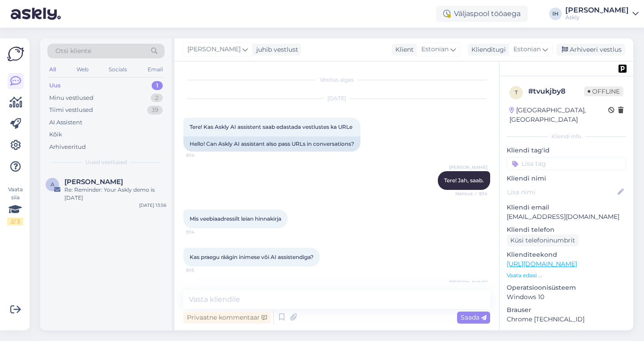 This screenshot has width=644, height=341. Describe the element at coordinates (71, 110) in the screenshot. I see `div: Tiimi vestlused` at that location.